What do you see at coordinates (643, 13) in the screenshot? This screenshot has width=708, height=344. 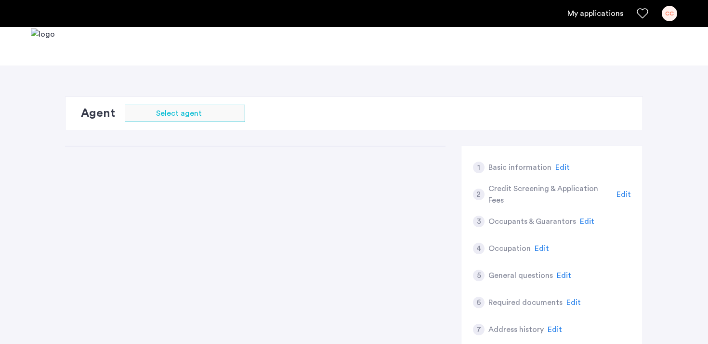 I see `a: Favorites` at bounding box center [643, 13].